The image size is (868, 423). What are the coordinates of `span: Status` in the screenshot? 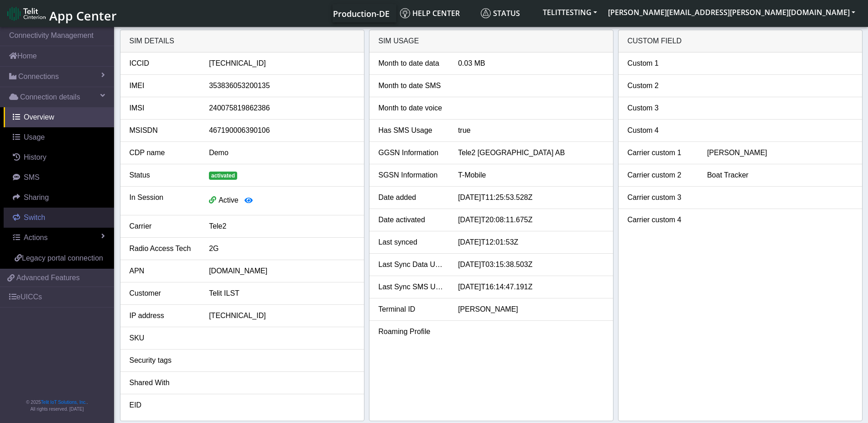 It's located at (500, 13).